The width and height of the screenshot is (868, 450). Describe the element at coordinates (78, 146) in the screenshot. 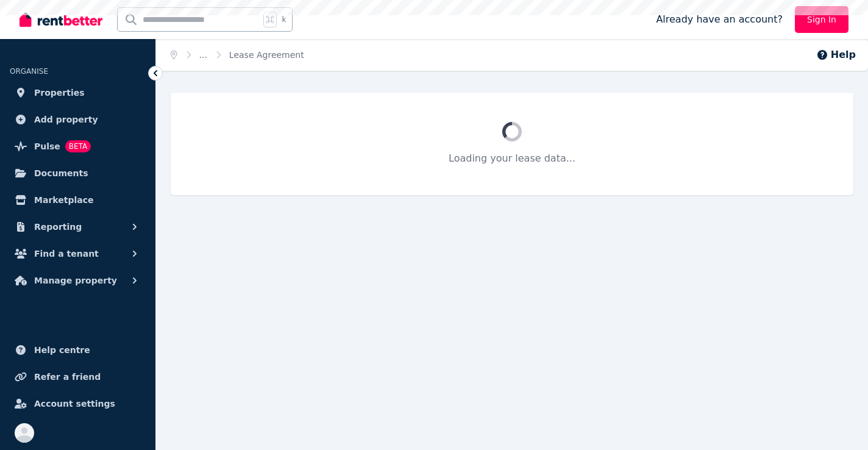

I see `a: PulseBETA` at that location.